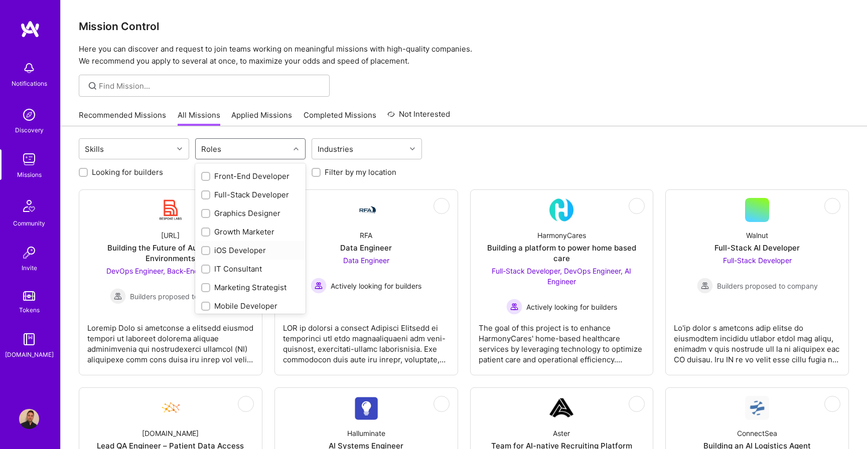 This screenshot has height=449, width=867. Describe the element at coordinates (463, 26) in the screenshot. I see `h3: Mission Control` at that location.